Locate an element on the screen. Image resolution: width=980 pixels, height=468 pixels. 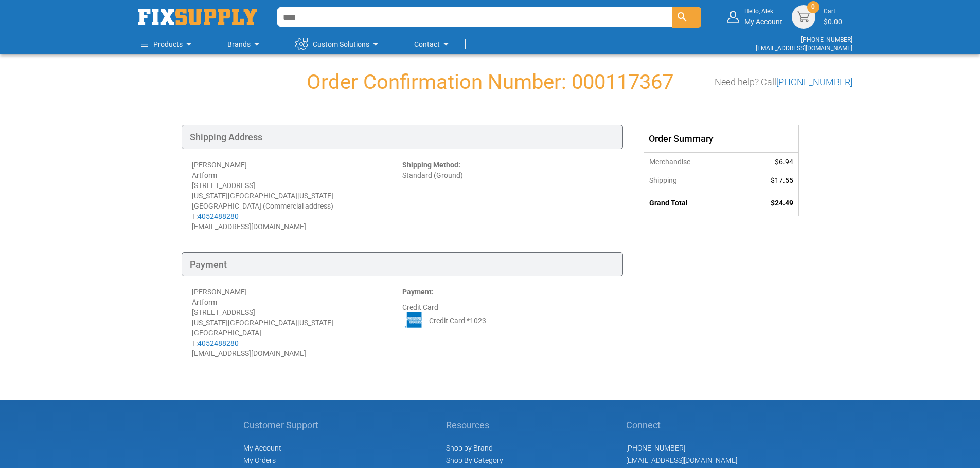
div: Order Summary is located at coordinates (721, 138).